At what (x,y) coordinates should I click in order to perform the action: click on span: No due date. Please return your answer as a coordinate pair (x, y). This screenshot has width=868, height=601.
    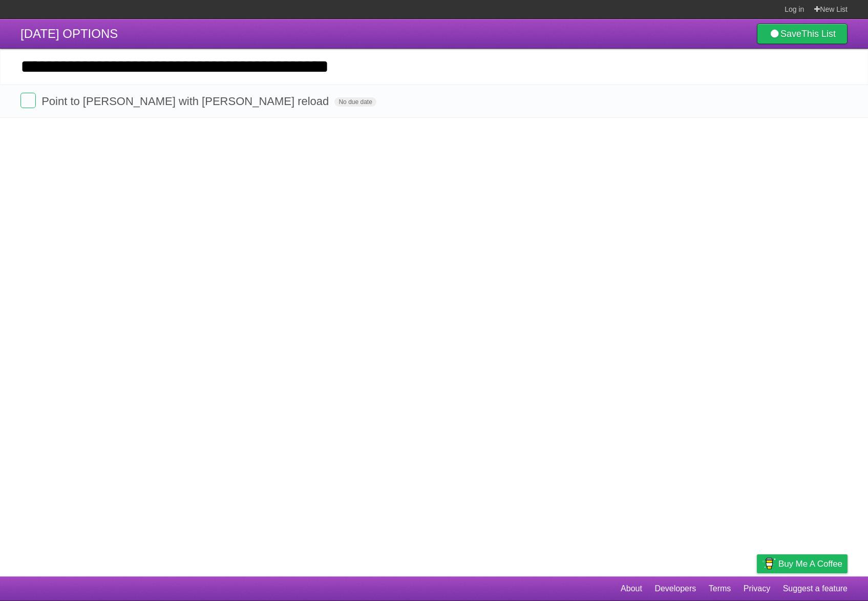
    Looking at the image, I should click on (355, 102).